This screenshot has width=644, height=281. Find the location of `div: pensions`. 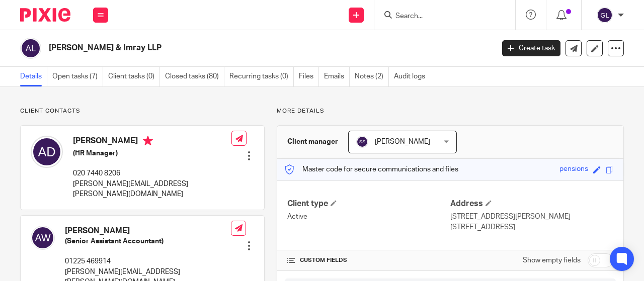

div: pensions is located at coordinates (574, 169).